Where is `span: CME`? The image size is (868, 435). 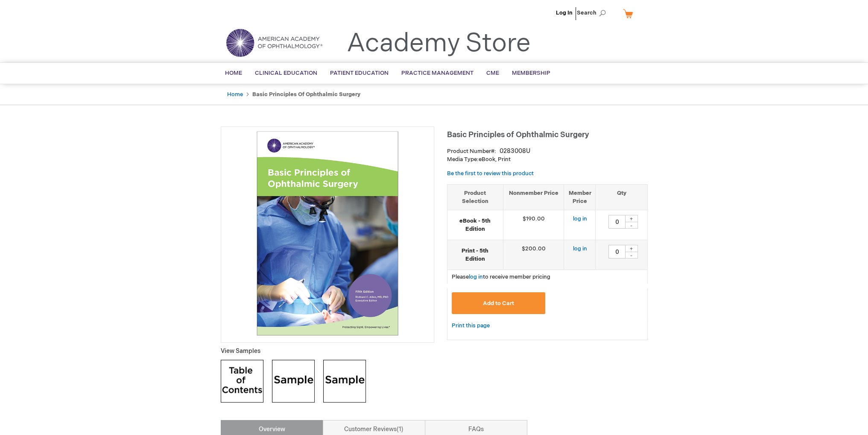
span: CME is located at coordinates (493, 73).